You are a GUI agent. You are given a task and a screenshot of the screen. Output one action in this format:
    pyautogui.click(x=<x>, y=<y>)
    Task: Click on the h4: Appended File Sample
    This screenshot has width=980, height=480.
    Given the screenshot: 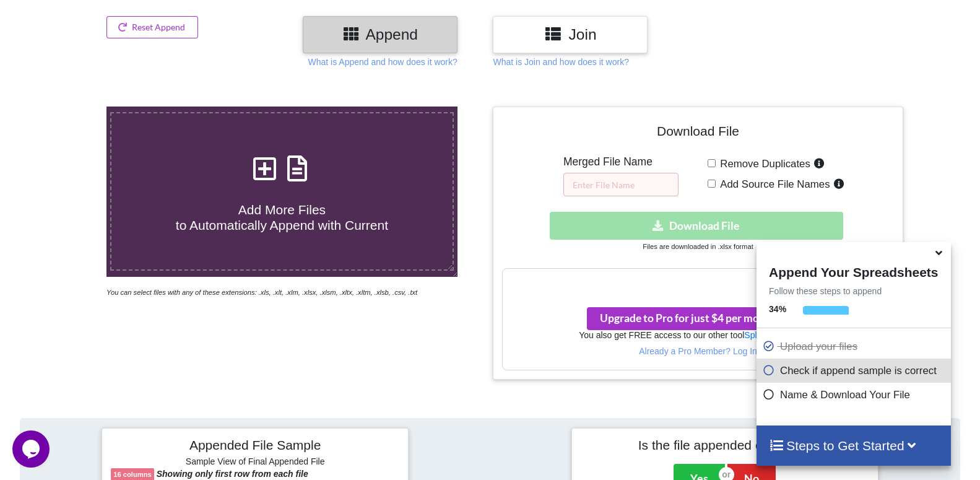 What is the action you would take?
    pyautogui.click(x=255, y=446)
    